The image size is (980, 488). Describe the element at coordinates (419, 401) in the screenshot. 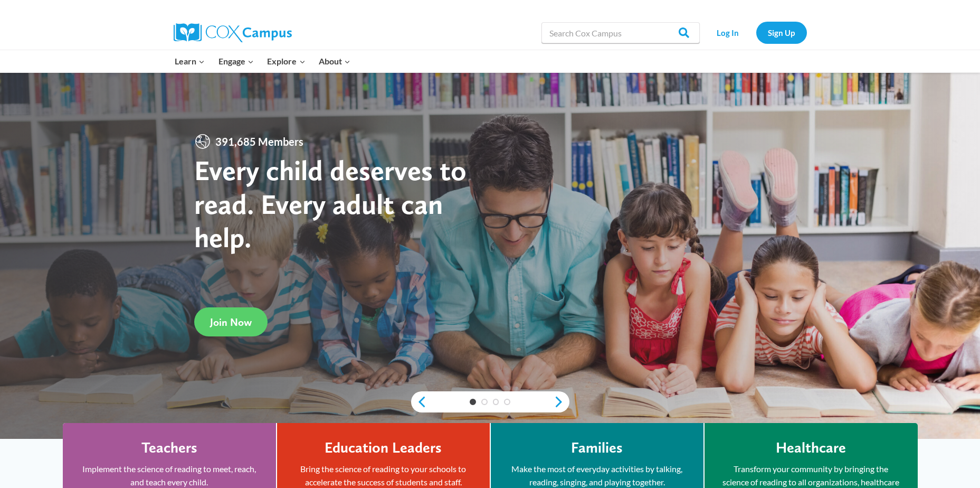

I see `a: previous` at that location.